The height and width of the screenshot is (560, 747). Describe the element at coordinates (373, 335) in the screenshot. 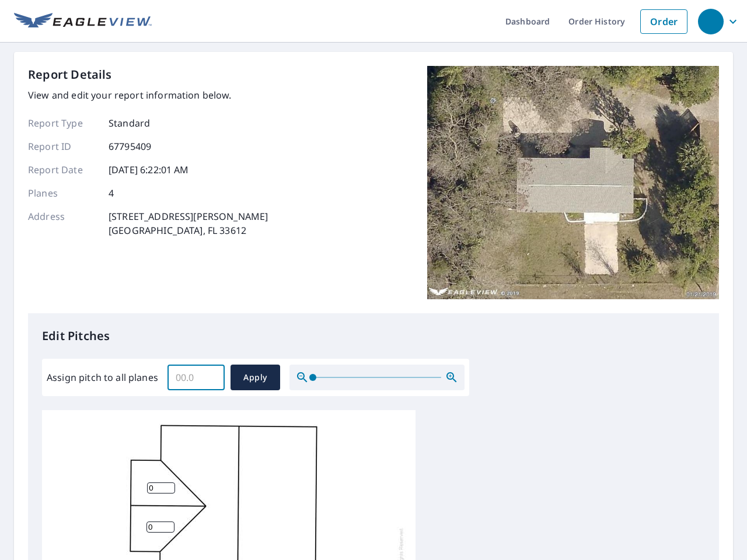

I see `p: Edit Pitches` at that location.